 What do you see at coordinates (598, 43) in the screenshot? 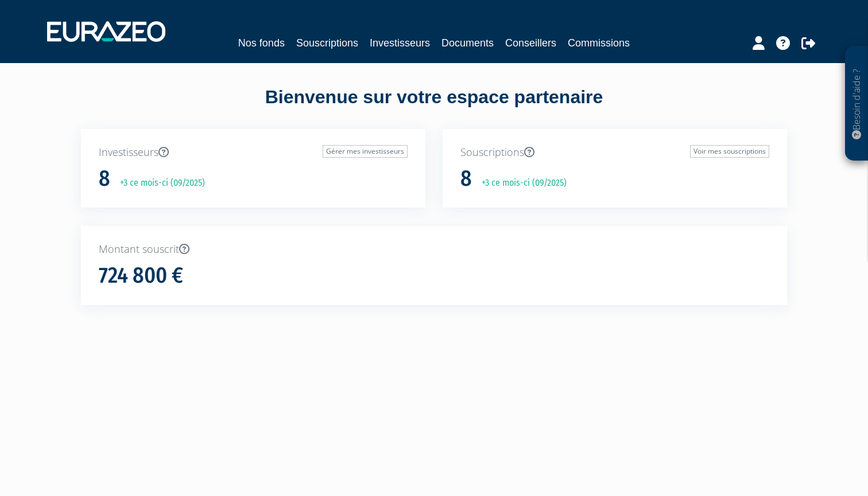
I see `a: Commissions` at bounding box center [598, 43].